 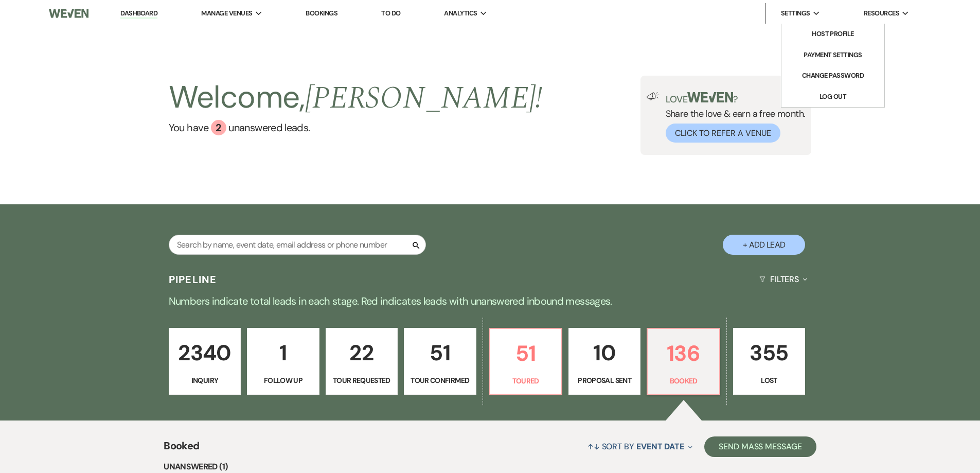 What do you see at coordinates (833, 55) in the screenshot?
I see `a: Payment Settings` at bounding box center [833, 55].